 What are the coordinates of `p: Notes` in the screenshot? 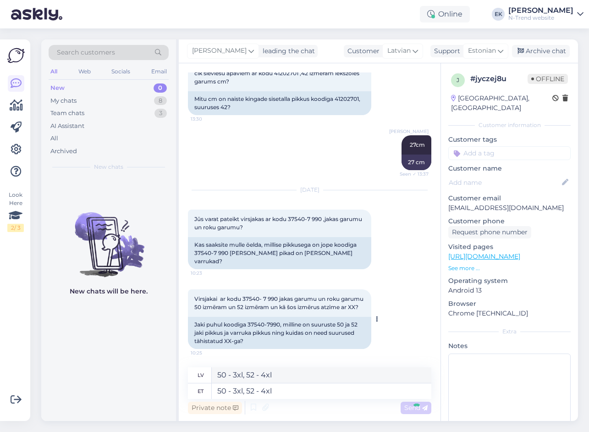 It's located at (510, 346).